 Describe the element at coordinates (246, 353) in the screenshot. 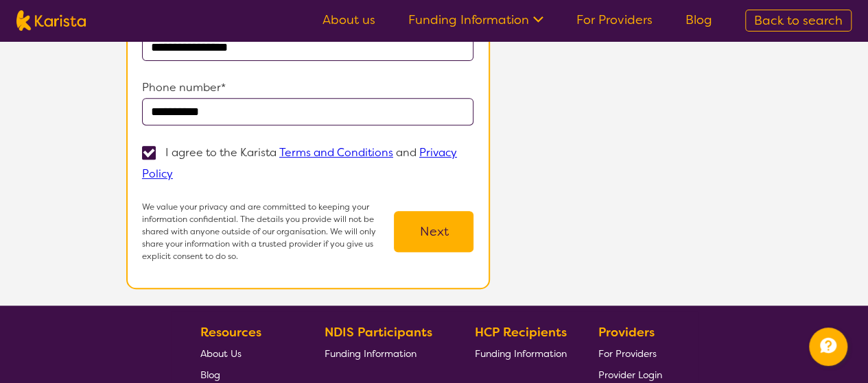

I see `a: About Us` at that location.